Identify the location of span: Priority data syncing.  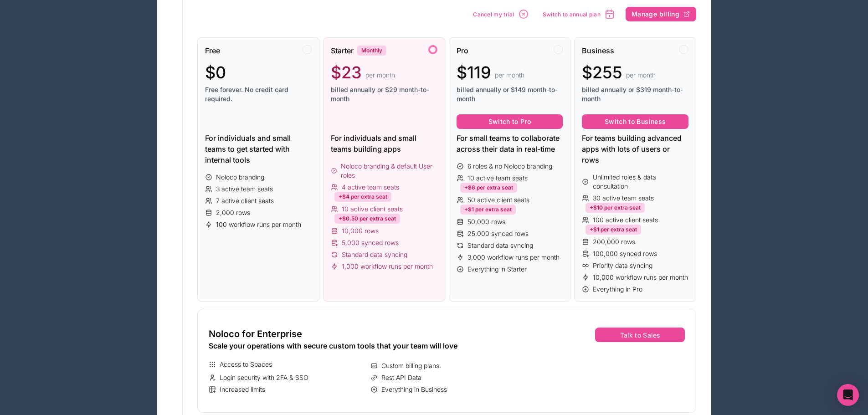
(622, 266).